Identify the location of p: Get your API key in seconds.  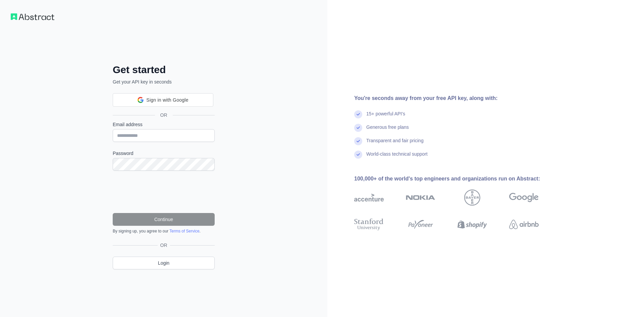
(164, 82).